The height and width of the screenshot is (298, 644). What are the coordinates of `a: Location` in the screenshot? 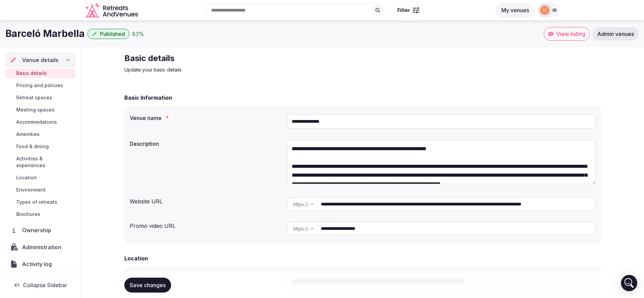 It's located at (40, 178).